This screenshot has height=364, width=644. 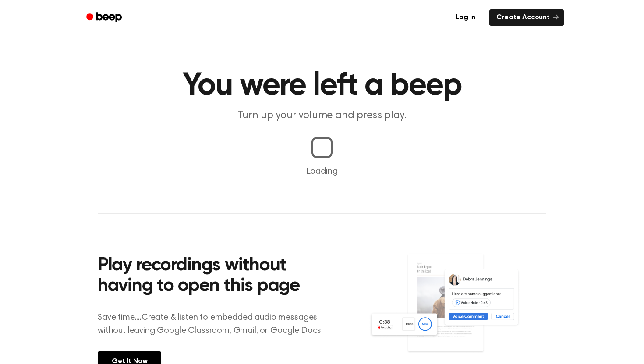 What do you see at coordinates (215, 276) in the screenshot?
I see `h2: Play recordings without having to open this page` at bounding box center [215, 276].